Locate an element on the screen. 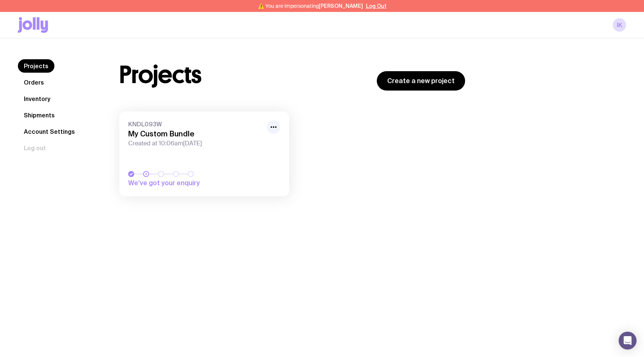 This screenshot has width=644, height=357. a: Projects is located at coordinates (36, 66).